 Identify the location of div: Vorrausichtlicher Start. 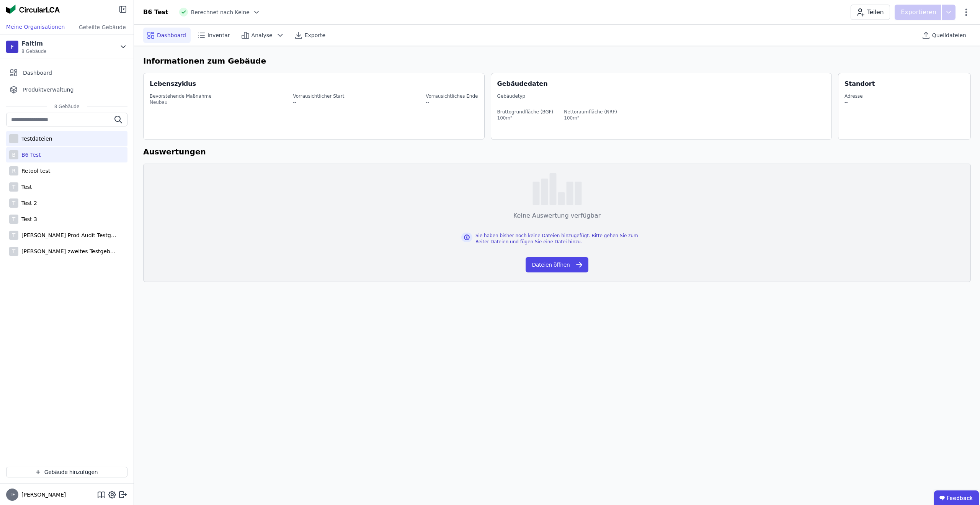
(319, 96).